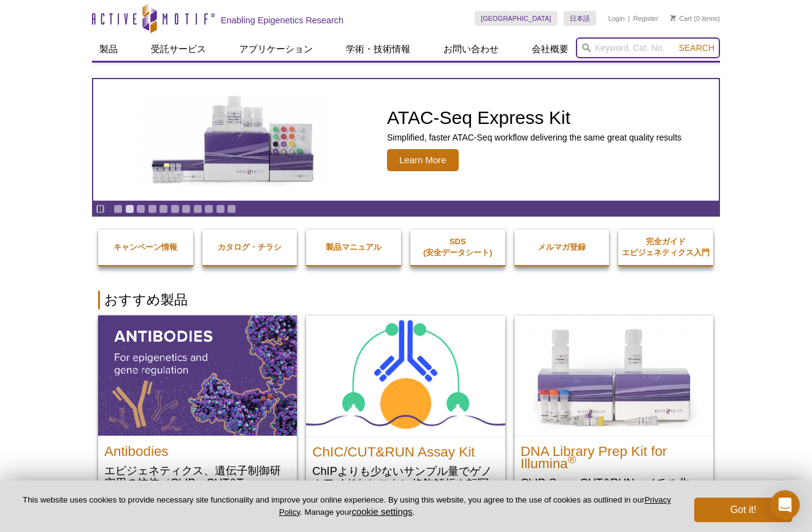  Describe the element at coordinates (250, 246) in the screenshot. I see `strong: カタログ・チラシ` at that location.